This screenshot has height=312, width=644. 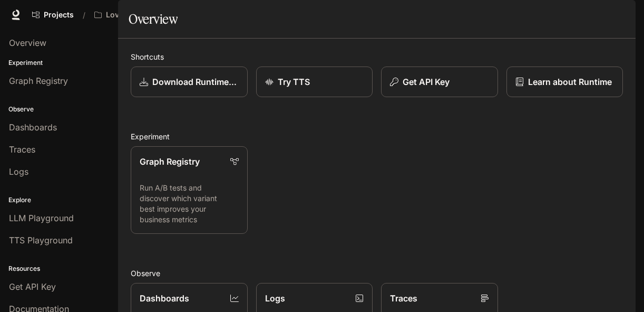 What do you see at coordinates (426, 82) in the screenshot?
I see `p: Get API Key` at bounding box center [426, 82].